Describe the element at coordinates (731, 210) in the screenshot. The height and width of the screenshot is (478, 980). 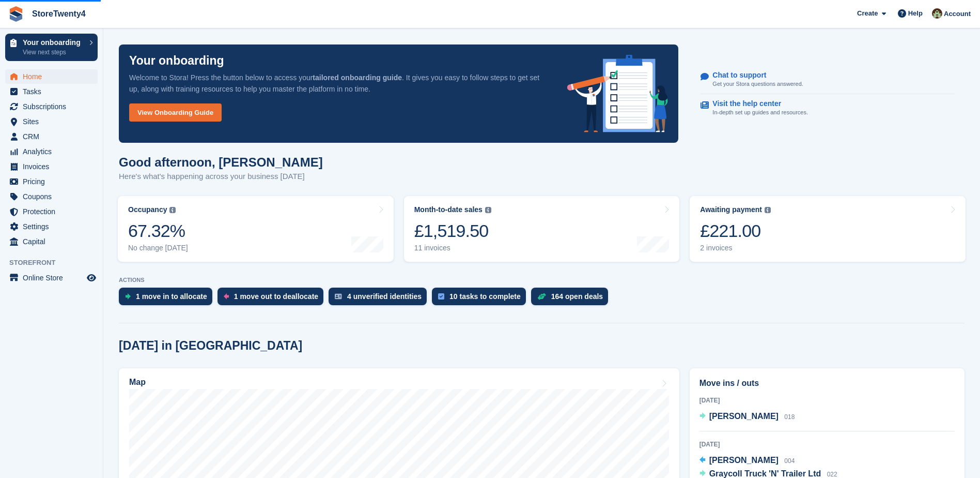
I see `div: Awaiting payment` at that location.